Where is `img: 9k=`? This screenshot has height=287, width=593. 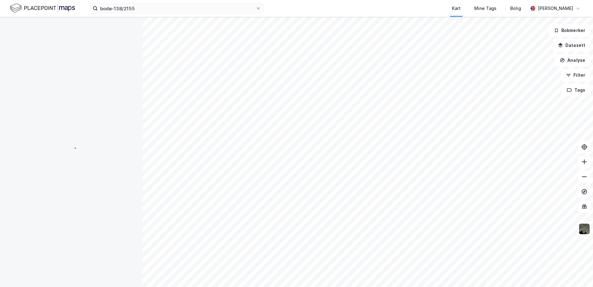
img: 9k= is located at coordinates (584, 229).